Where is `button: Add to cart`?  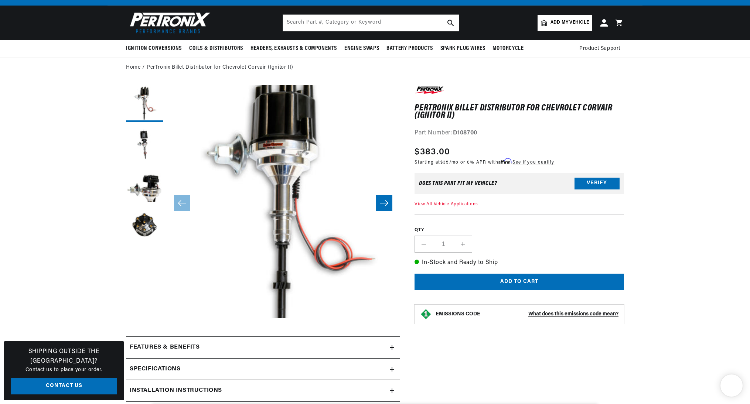
button: Add to cart is located at coordinates (519, 282).